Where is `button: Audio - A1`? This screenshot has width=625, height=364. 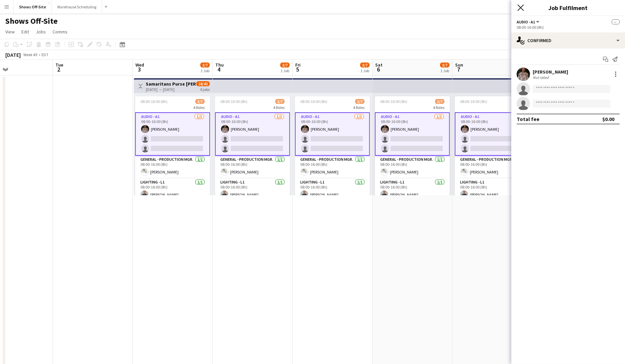 button: Audio - A1 is located at coordinates (529, 22).